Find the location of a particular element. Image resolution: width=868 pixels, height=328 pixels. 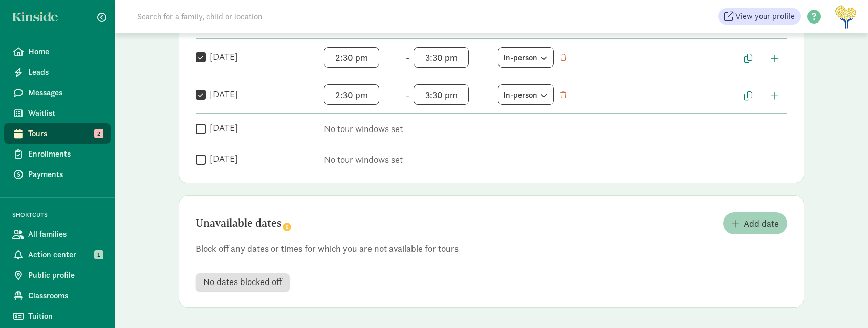

span: Payments is located at coordinates (65, 174).